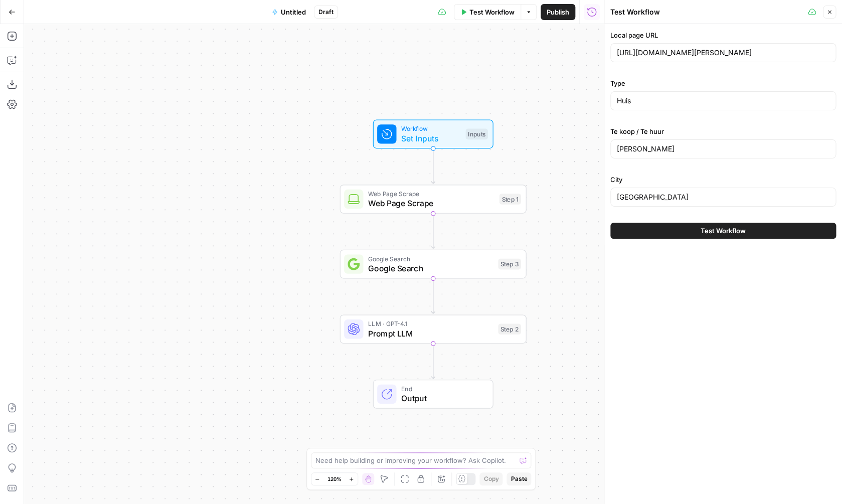  Describe the element at coordinates (723, 131) in the screenshot. I see `label: Te koop / Te huur` at that location.